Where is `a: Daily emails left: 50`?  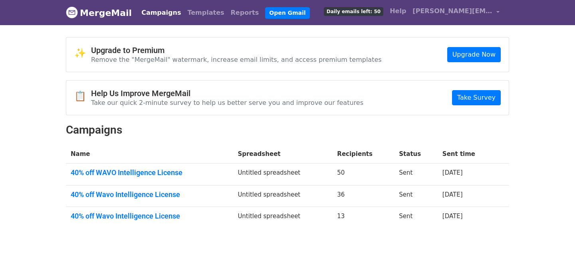 a: Daily emails left: 50 is located at coordinates (353, 11).